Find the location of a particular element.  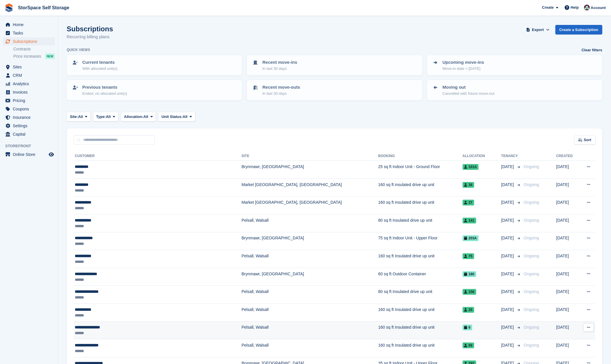

a: Recent move-outs In last 30 days is located at coordinates (335, 90).